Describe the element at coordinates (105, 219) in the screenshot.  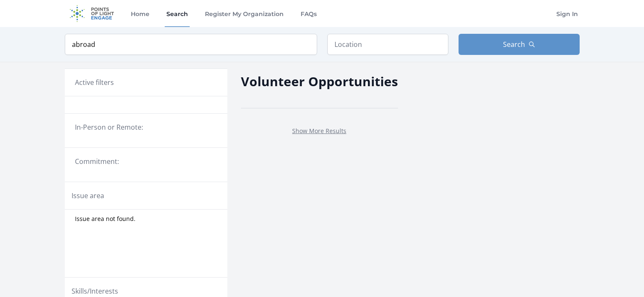
I see `span: Issue area not found.` at that location.